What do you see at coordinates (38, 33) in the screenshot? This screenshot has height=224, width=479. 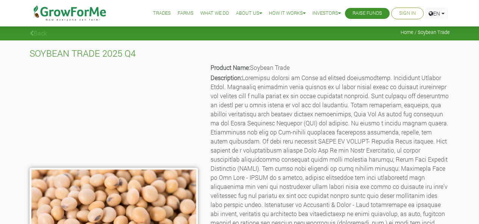 I see `a: Back` at bounding box center [38, 33].